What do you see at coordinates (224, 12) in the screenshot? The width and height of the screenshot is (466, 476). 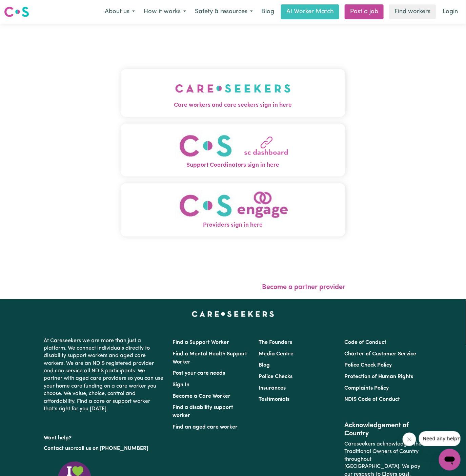 I see `button: Safety & resources` at bounding box center [224, 12].